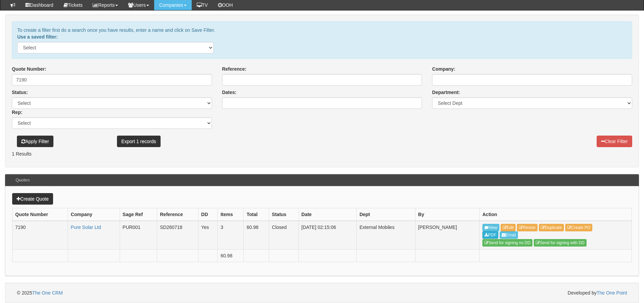 Image resolution: width=644 pixels, height=303 pixels. I want to click on th: Items, so click(230, 215).